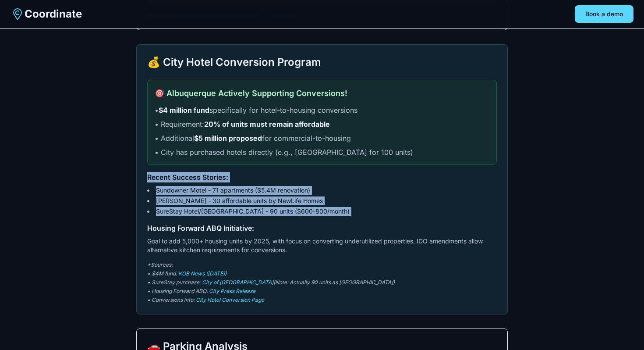 This screenshot has height=350, width=644. Describe the element at coordinates (322, 93) in the screenshot. I see `h3: 🎯 Albuquerque Actively Supporting Conversions!` at that location.